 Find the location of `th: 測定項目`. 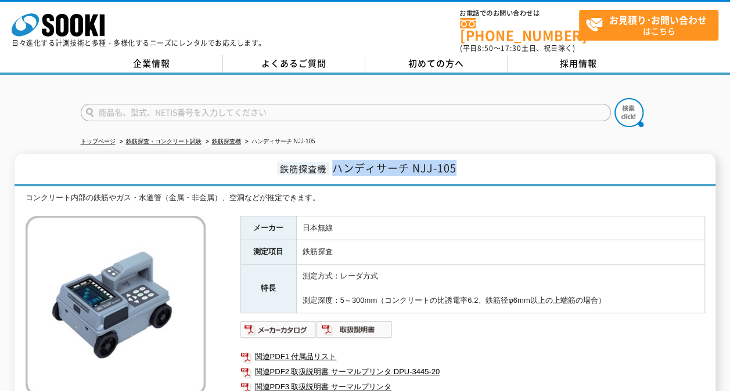

th: 測定項目 is located at coordinates (268, 253).